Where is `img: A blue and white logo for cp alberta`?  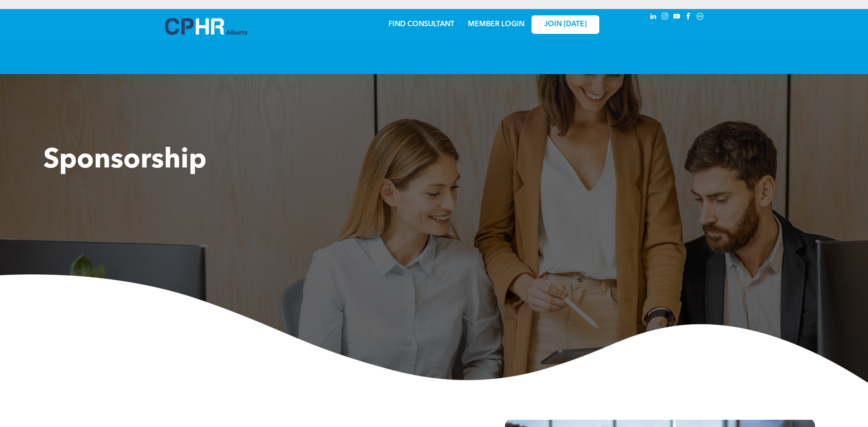 img: A blue and white logo for cp alberta is located at coordinates (206, 26).